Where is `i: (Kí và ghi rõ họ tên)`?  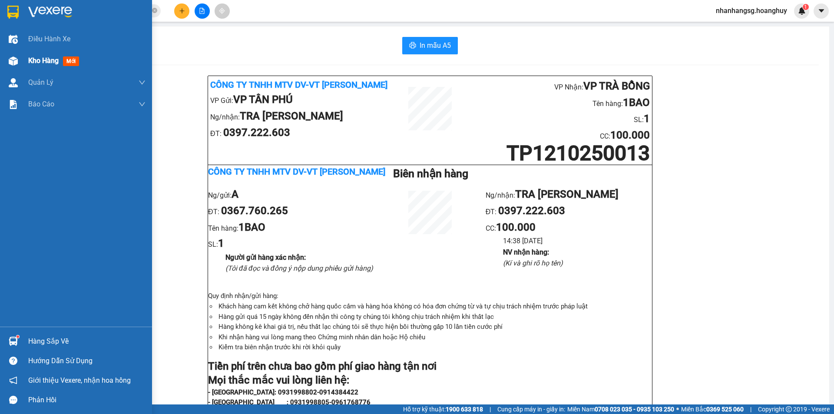
i: (Kí và ghi rõ họ tên) is located at coordinates (533, 263).